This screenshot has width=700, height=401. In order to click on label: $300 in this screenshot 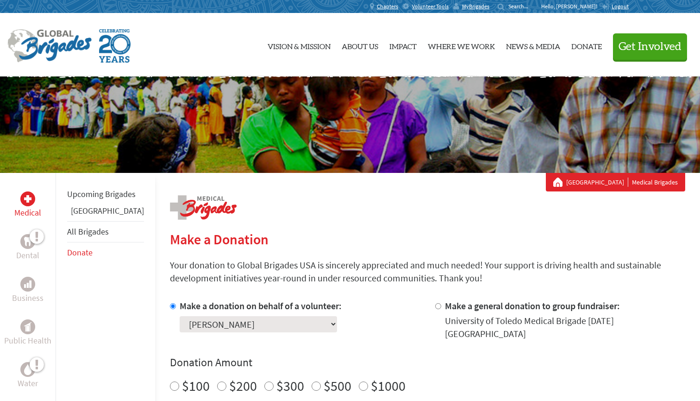, I will do `click(290, 385)`.